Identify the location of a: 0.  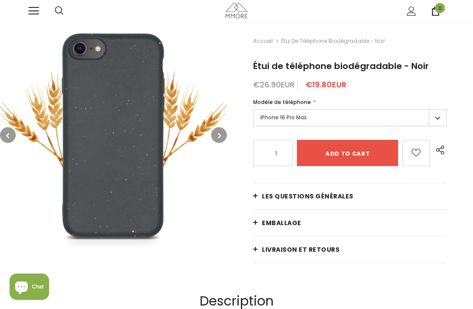
(435, 11).